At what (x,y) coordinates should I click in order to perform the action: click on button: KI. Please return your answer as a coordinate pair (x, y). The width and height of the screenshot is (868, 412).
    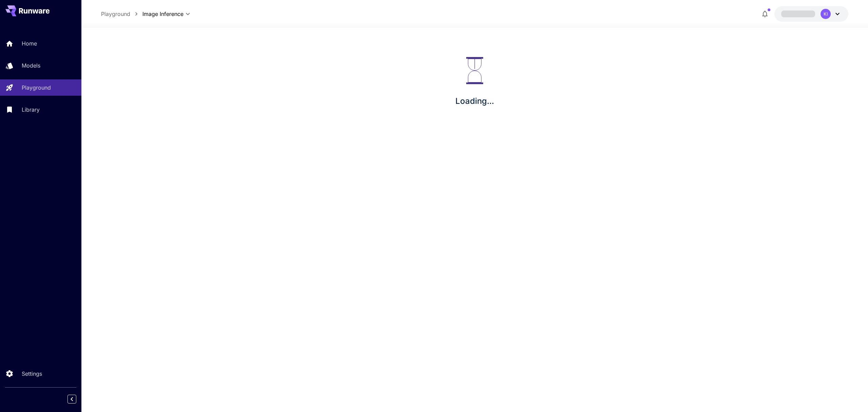
    Looking at the image, I should click on (812, 14).